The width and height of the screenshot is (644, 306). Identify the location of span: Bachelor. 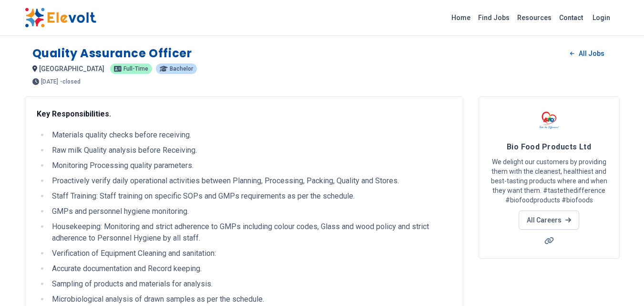
(181, 69).